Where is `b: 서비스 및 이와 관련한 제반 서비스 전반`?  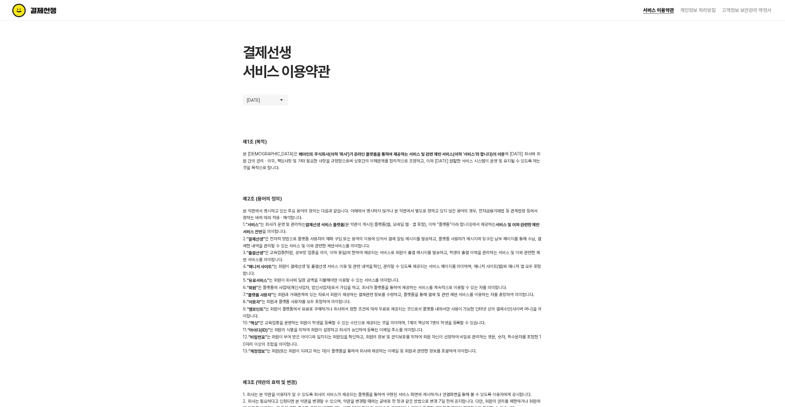 b: 서비스 및 이와 관련한 제반 서비스 전반 is located at coordinates (391, 228).